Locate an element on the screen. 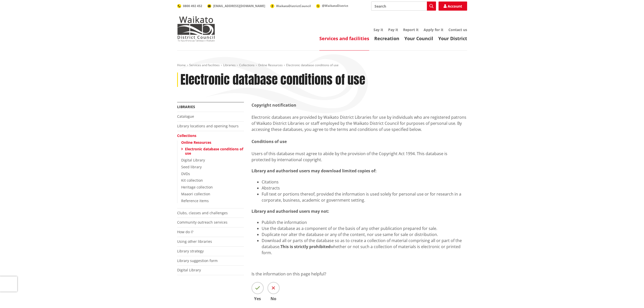 The width and height of the screenshot is (644, 308). li: Use the database as a component of or the basis of any other publication prepared for sale. is located at coordinates (365, 228).